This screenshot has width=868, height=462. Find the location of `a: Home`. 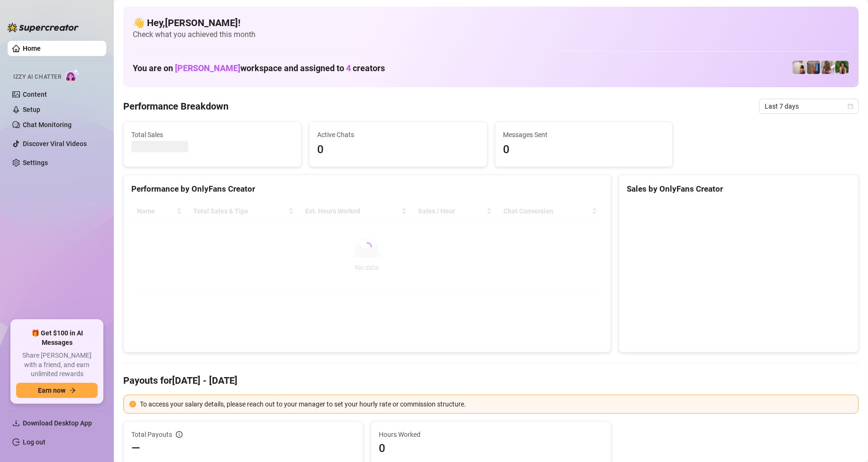

a: Home is located at coordinates (32, 48).